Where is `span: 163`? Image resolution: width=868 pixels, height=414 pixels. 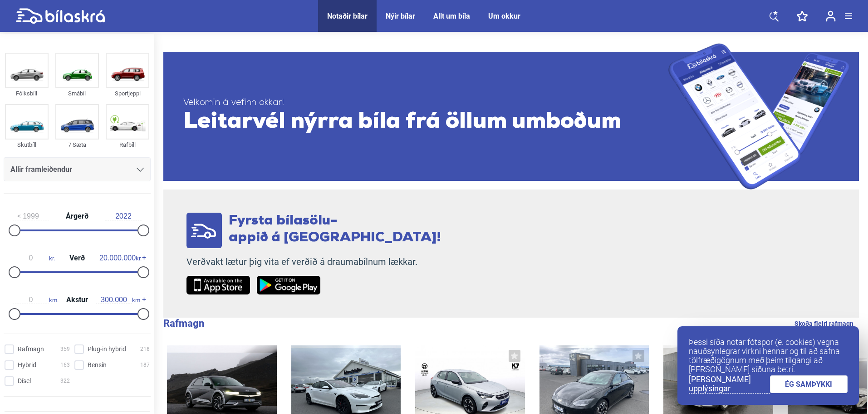
span: 163 is located at coordinates (65, 365).